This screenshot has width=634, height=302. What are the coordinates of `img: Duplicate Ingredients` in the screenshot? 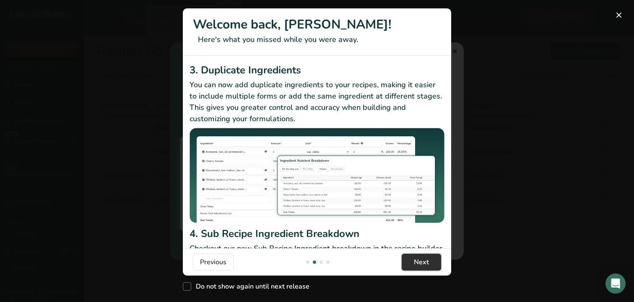 It's located at (317, 175).